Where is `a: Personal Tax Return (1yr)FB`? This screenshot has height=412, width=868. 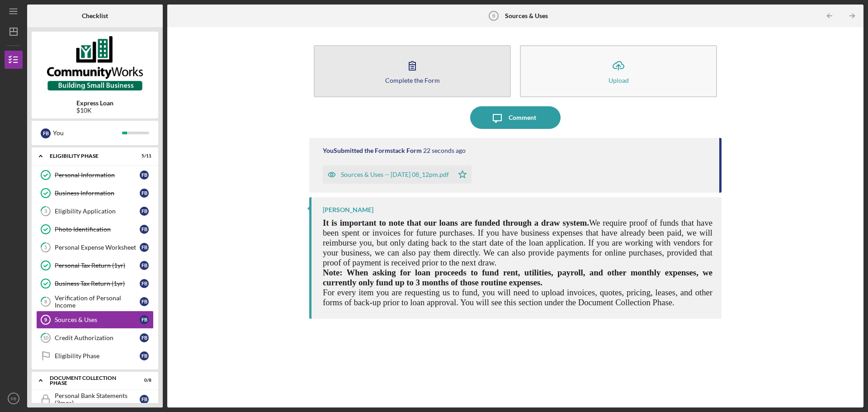 a: Personal Tax Return (1yr)FB is located at coordinates (95, 265).